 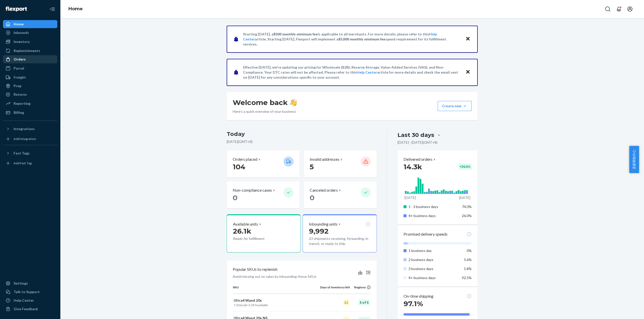 What do you see at coordinates (295, 34) in the screenshot?
I see `span: $500 monthly minimum fee` at bounding box center [295, 34].